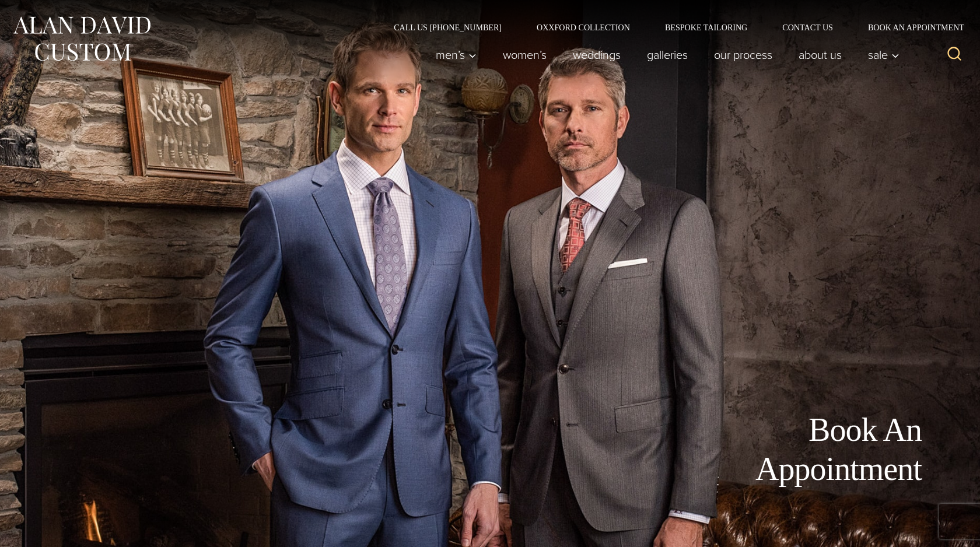 The image size is (980, 547). What do you see at coordinates (668, 55) in the screenshot?
I see `a: Galleries` at bounding box center [668, 55].